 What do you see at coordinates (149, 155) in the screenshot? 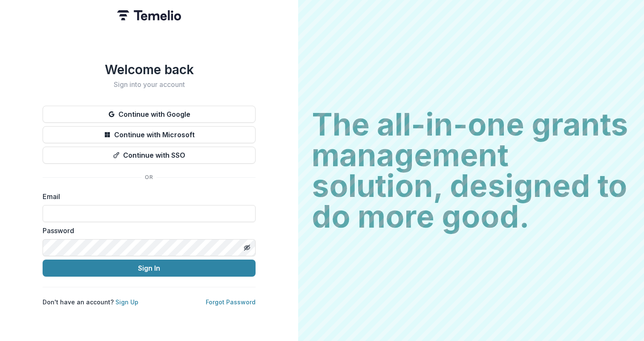
I see `button: Continue with SSO` at bounding box center [149, 155].